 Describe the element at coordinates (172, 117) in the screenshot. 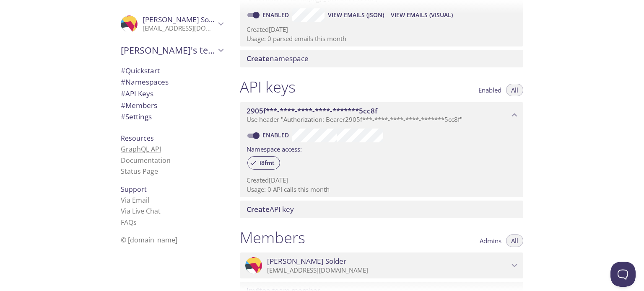

I see `div: Team Settings` at that location.